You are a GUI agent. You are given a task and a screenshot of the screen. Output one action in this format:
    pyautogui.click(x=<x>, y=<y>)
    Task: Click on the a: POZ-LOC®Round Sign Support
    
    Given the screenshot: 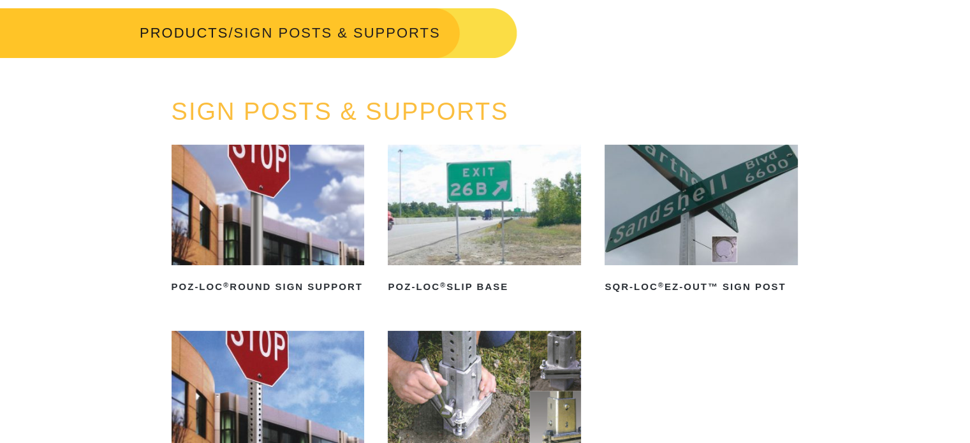 What is the action you would take?
    pyautogui.click(x=268, y=221)
    